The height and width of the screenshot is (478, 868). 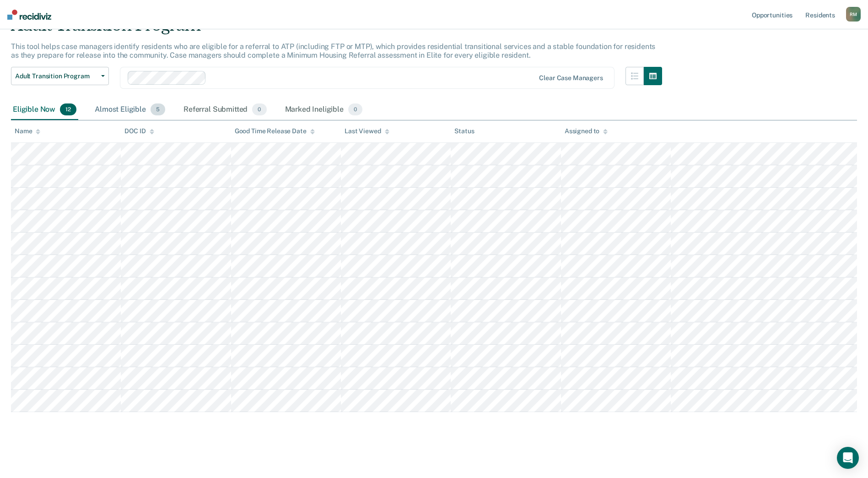 What do you see at coordinates (68, 110) in the screenshot?
I see `span: 12` at bounding box center [68, 110].